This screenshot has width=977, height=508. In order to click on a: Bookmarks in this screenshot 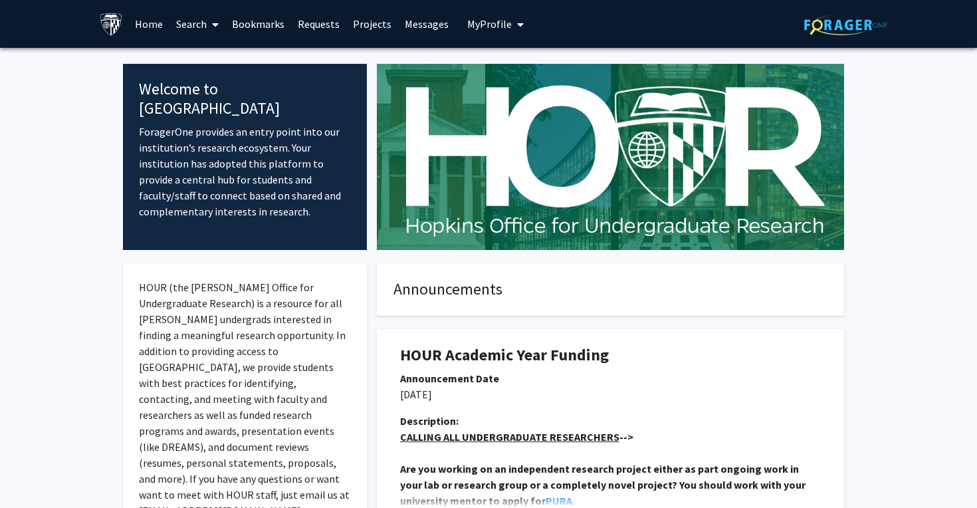, I will do `click(258, 24)`.